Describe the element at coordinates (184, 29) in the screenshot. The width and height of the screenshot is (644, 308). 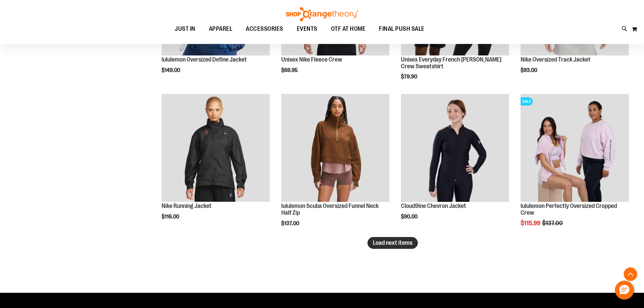
I see `span: JUST IN` at that location.